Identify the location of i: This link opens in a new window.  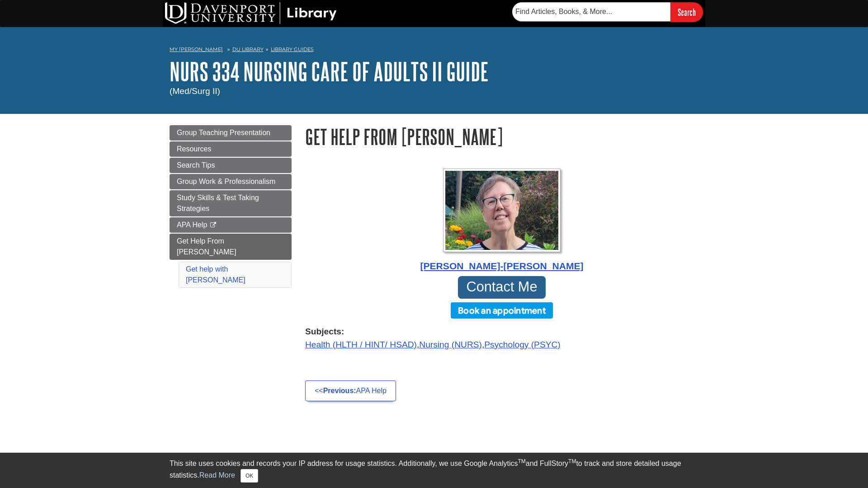
(213, 224).